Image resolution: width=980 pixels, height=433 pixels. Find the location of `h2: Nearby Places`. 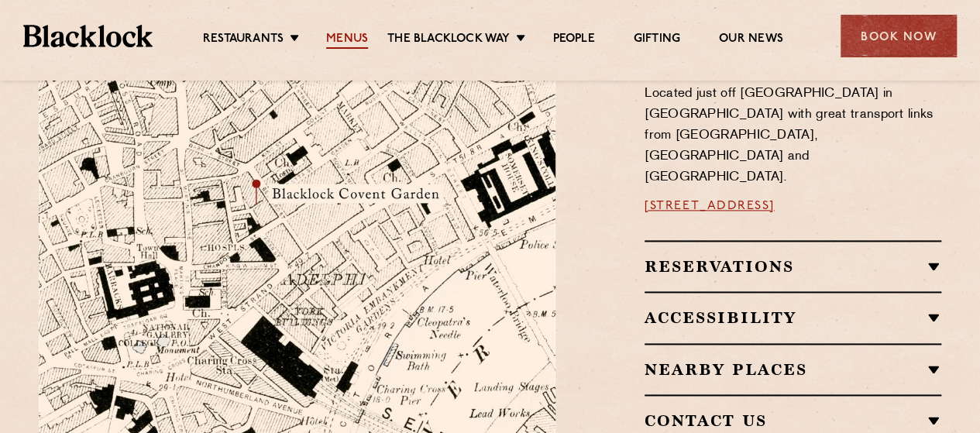

h2: Nearby Places is located at coordinates (792, 370).